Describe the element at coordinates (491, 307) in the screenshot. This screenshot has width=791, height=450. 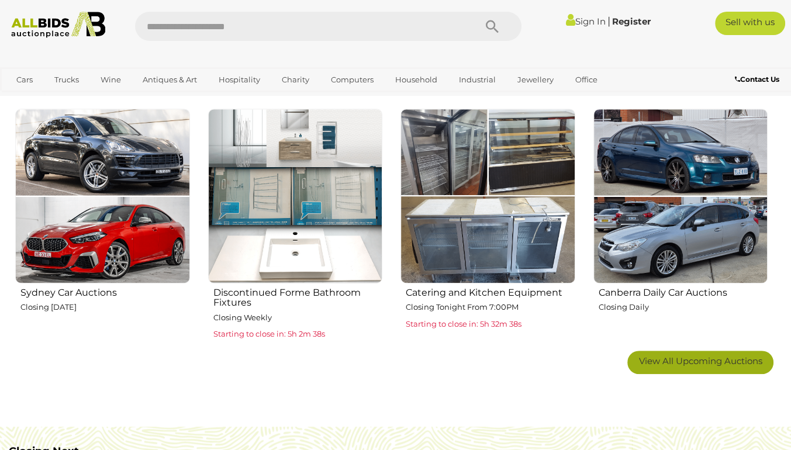
I see `p: Closing Tonight From 7:00PM` at that location.